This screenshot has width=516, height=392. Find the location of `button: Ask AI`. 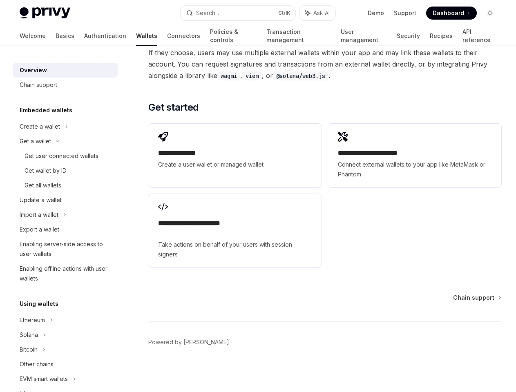

button: Ask AI is located at coordinates (317, 13).